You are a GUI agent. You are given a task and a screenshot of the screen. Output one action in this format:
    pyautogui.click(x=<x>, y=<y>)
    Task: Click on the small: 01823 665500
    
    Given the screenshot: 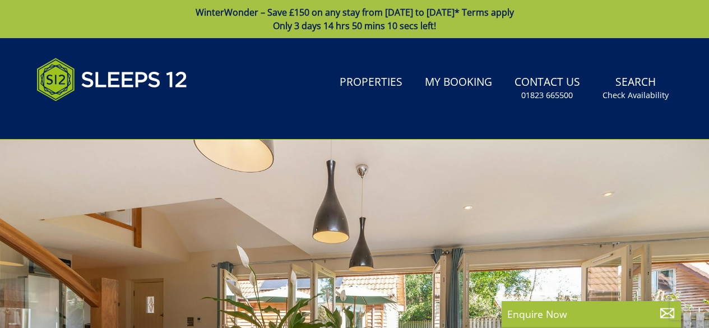 What is the action you would take?
    pyautogui.click(x=547, y=95)
    